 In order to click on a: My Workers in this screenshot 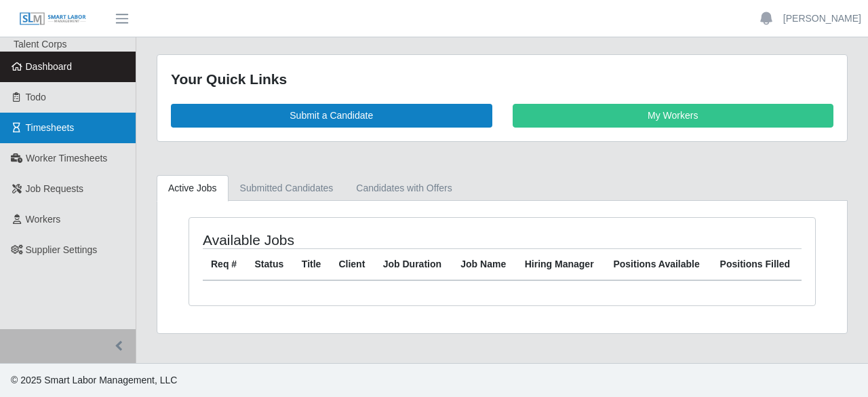, I will do `click(674, 115)`.